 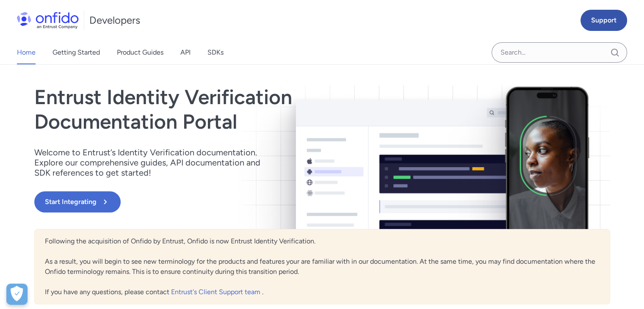 What do you see at coordinates (140, 53) in the screenshot?
I see `a: Product Guides` at bounding box center [140, 53].